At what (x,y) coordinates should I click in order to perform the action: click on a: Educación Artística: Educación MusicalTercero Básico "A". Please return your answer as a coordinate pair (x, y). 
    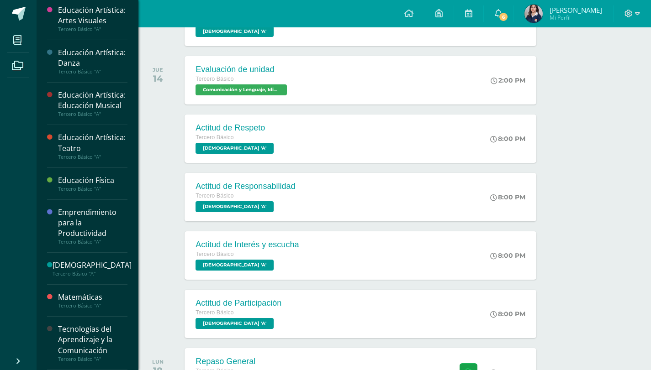
    Looking at the image, I should click on (93, 104).